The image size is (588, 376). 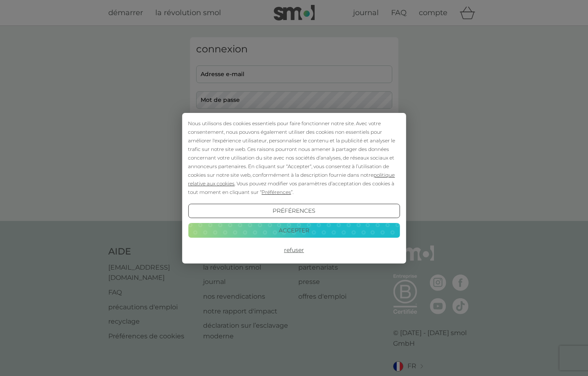 What do you see at coordinates (294, 230) in the screenshot?
I see `button: Accepter` at bounding box center [294, 230].